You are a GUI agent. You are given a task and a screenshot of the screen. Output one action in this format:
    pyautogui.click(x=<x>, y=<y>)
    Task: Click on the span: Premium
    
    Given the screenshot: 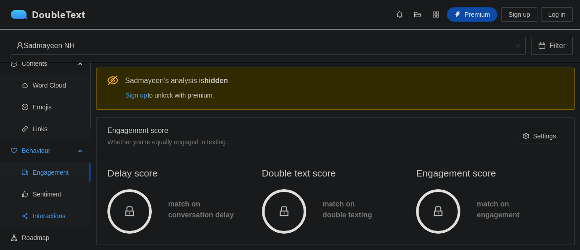 What is the action you would take?
    pyautogui.click(x=477, y=15)
    